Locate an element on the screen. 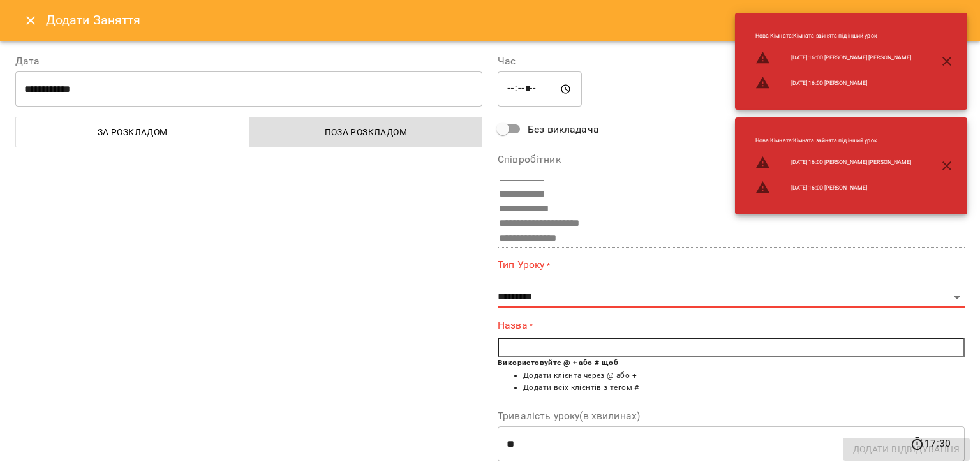 This screenshot has width=980, height=471. span: Поза розкладом is located at coordinates (366, 132).